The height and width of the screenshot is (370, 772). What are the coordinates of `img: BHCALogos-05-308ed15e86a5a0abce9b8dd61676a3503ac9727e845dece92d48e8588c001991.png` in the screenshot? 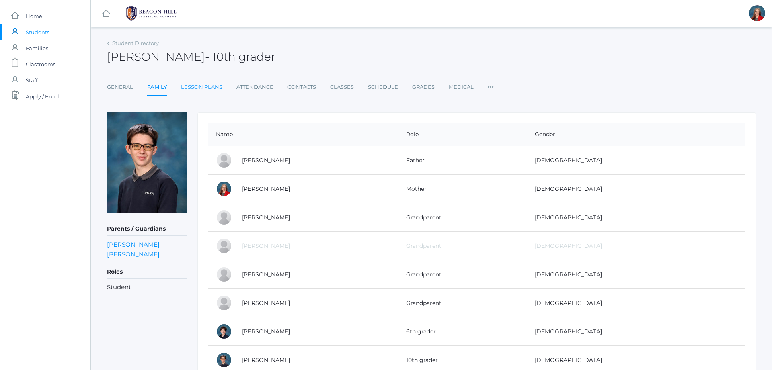 It's located at (151, 14).